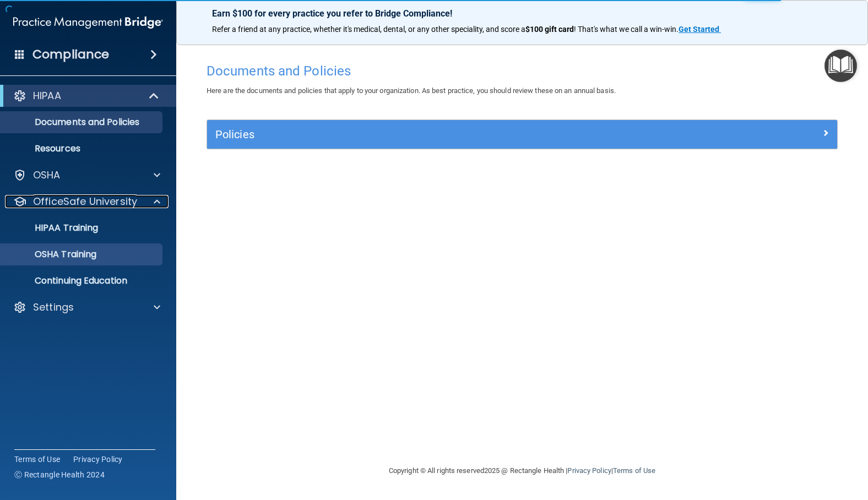  What do you see at coordinates (523, 71) in the screenshot?
I see `h4: Documents and Policies` at bounding box center [523, 71].